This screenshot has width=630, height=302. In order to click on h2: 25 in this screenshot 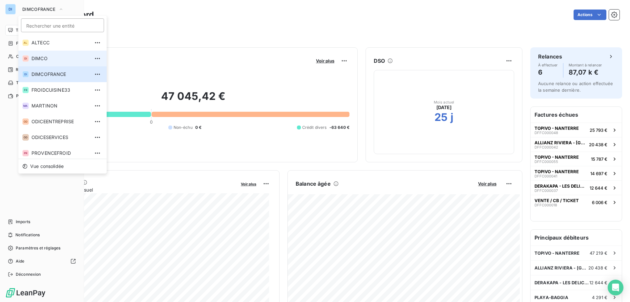, I will do `click(441, 117)`.